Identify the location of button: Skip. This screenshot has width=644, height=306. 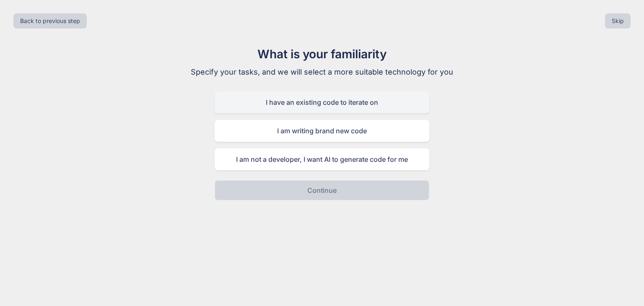
(618, 21).